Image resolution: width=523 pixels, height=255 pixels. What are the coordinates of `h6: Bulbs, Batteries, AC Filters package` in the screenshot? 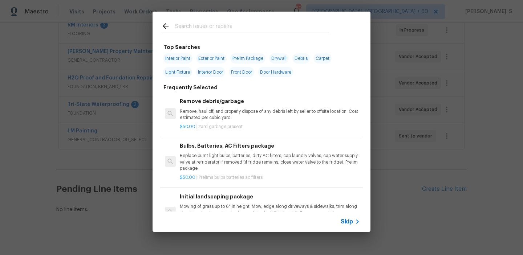 It's located at (270, 146).